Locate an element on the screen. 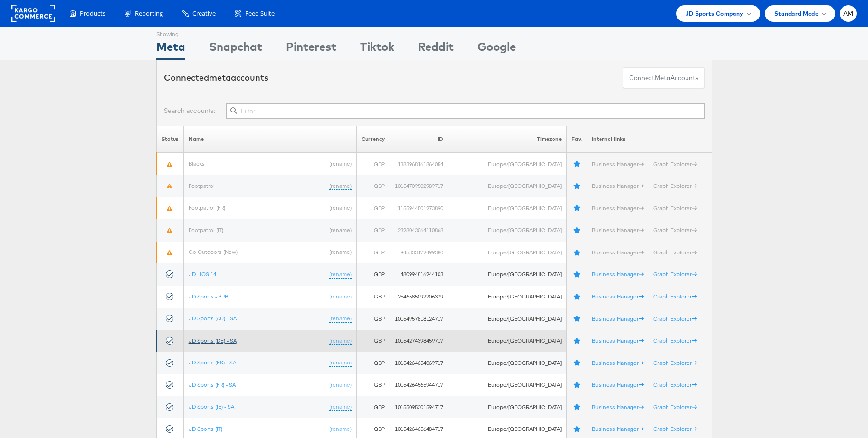 The width and height of the screenshot is (868, 438). div: Snapchat is located at coordinates (236, 49).